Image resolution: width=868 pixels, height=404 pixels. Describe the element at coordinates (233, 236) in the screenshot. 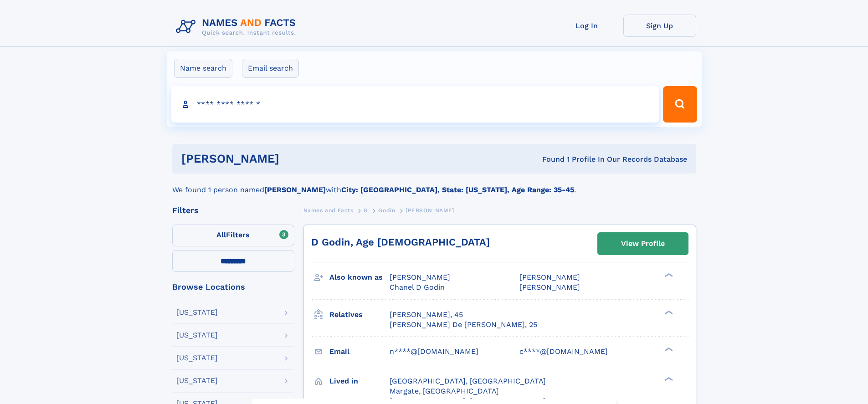

I see `label: Filters` at that location.